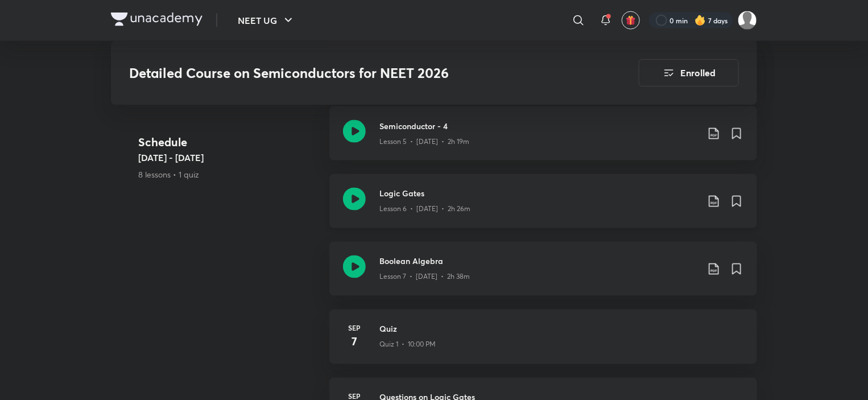 The width and height of the screenshot is (868, 400). Describe the element at coordinates (538, 261) in the screenshot. I see `h3: Boolean Algebra` at that location.